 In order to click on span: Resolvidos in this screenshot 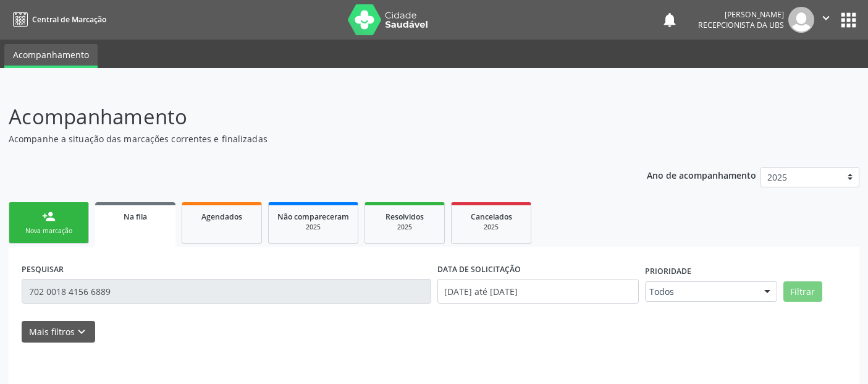, I will do `click(405, 216)`.